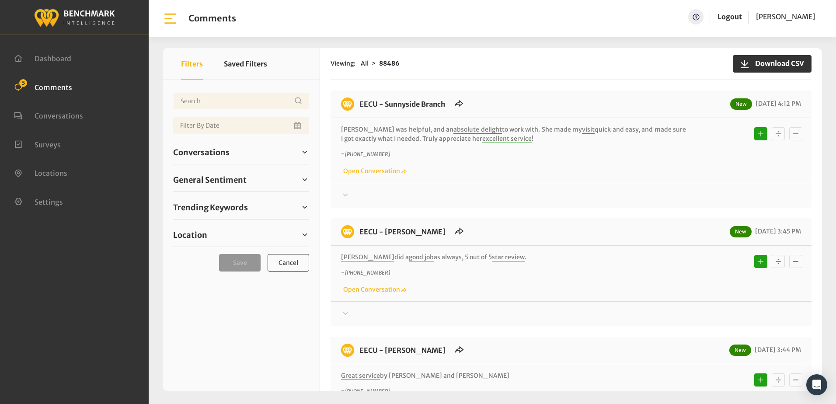  Describe the element at coordinates (777, 63) in the screenshot. I see `span: Download CSV` at that location.